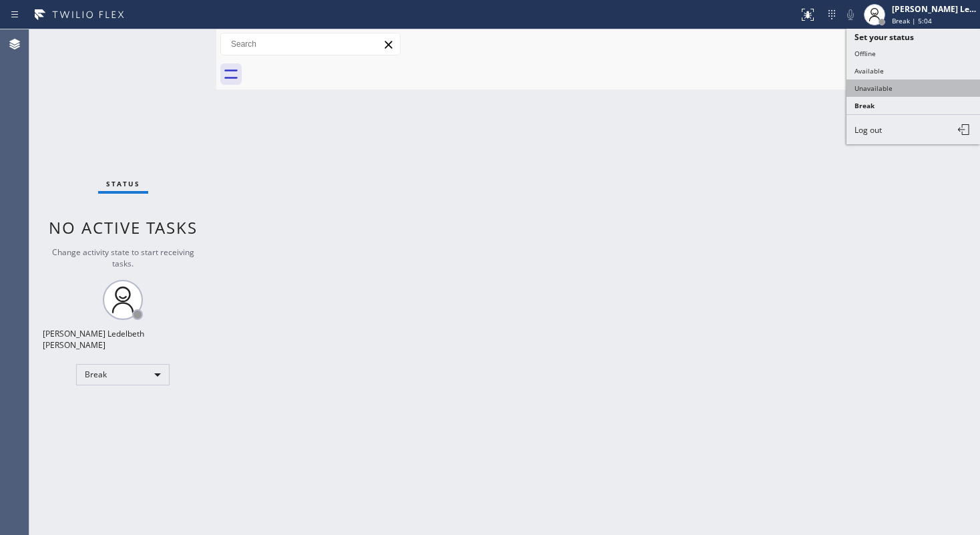 The height and width of the screenshot is (535, 980). What do you see at coordinates (123, 184) in the screenshot?
I see `span: Status` at bounding box center [123, 184].